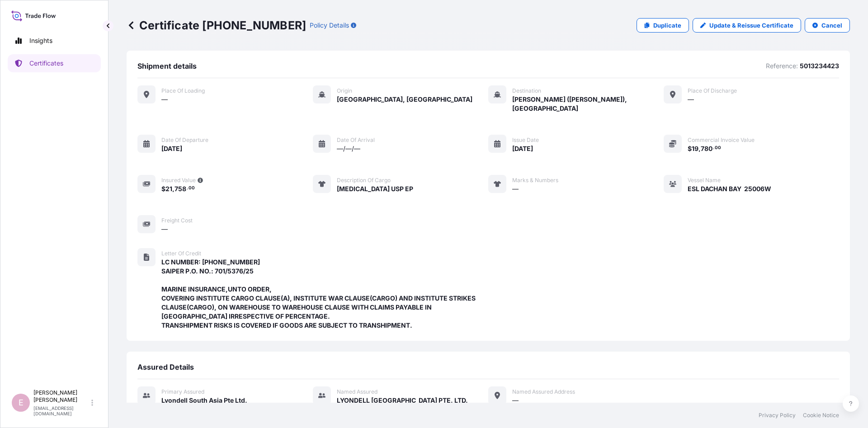 Image resolution: width=868 pixels, height=428 pixels. Describe the element at coordinates (178, 180) in the screenshot. I see `span: Insured Value` at that location.